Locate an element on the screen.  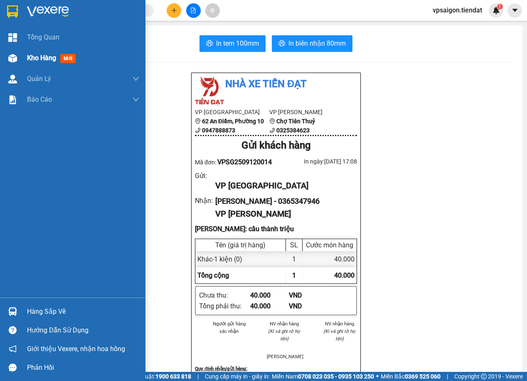
img: logo-vxr is located at coordinates (12, 12).